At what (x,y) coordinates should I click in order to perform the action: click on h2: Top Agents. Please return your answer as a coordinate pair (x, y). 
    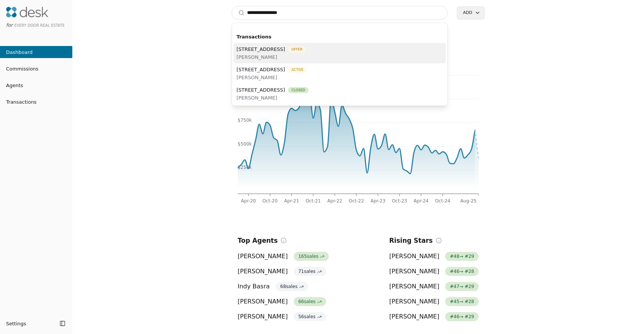
    Looking at the image, I should click on (258, 241).